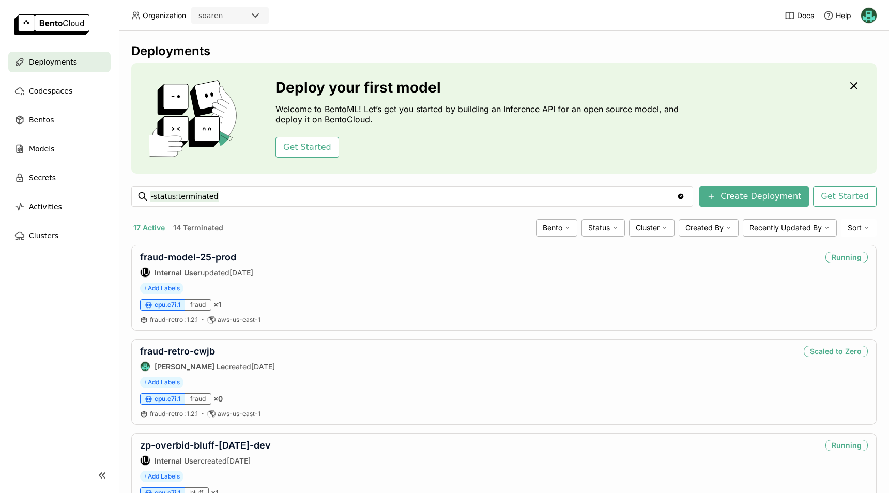 The width and height of the screenshot is (889, 493). What do you see at coordinates (413, 196) in the screenshot?
I see `input: Search` at bounding box center [413, 196].